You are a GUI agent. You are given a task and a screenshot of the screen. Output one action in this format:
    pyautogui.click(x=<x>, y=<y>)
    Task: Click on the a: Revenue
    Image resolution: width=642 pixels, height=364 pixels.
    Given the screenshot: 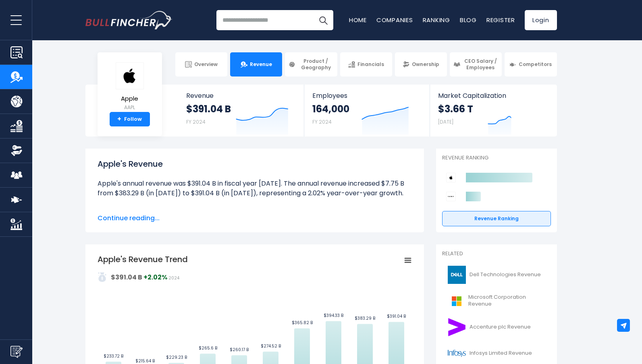 What is the action you would take?
    pyautogui.click(x=256, y=64)
    